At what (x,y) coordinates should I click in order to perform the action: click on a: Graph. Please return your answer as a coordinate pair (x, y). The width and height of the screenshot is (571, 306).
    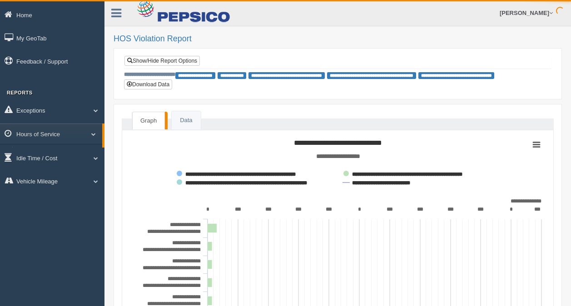
    Looking at the image, I should click on (148, 121).